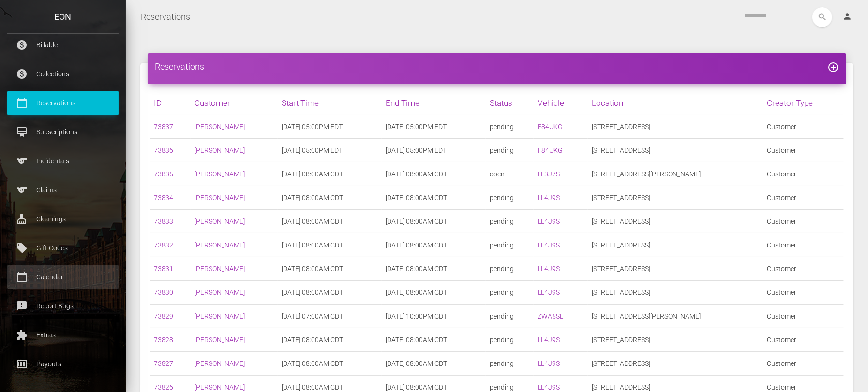 The width and height of the screenshot is (868, 392). I want to click on a: 73830, so click(164, 292).